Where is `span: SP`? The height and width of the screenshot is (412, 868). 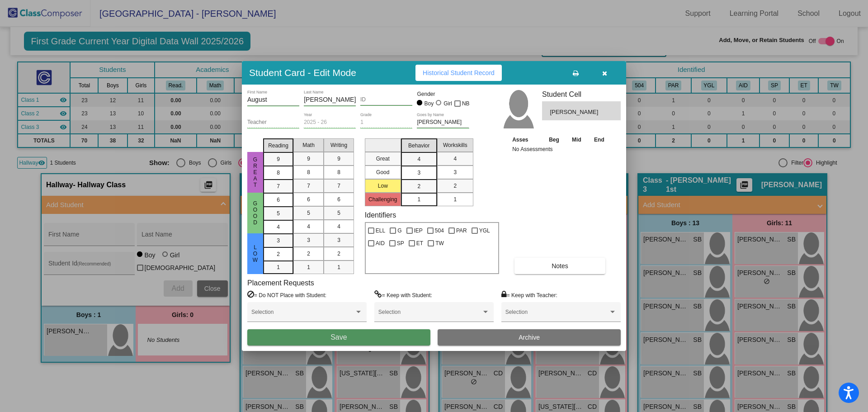 span: SP is located at coordinates (401, 243).